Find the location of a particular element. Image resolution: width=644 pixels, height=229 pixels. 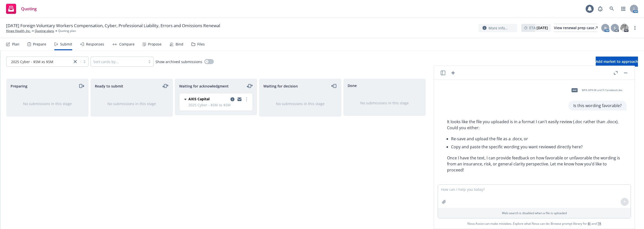

p: Is this wording favorable? is located at coordinates (597, 105).